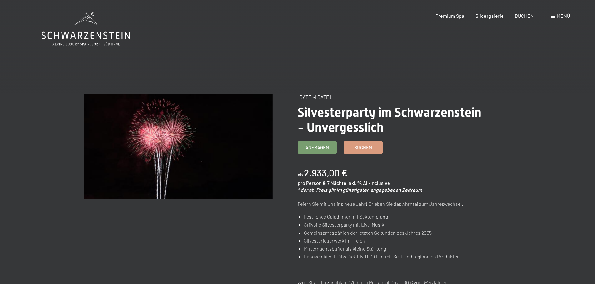 This screenshot has height=284, width=595. What do you see at coordinates (524, 16) in the screenshot?
I see `a: BUCHEN` at bounding box center [524, 16].